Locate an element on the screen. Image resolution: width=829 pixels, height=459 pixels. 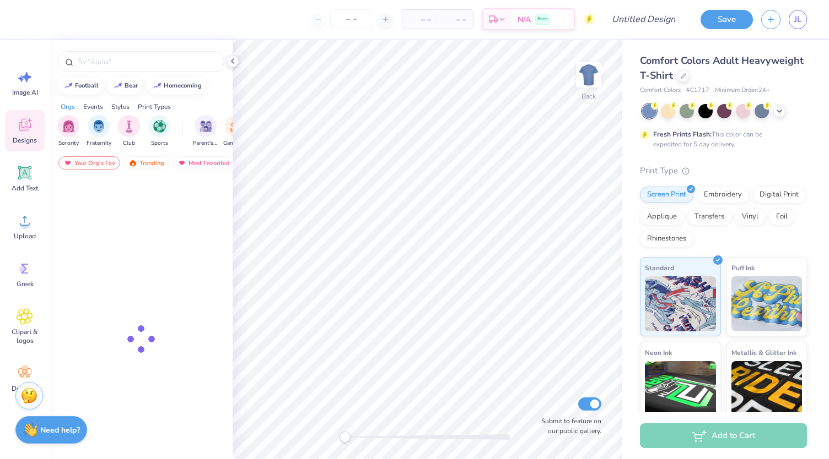
div: filter for Parent's Weekend is located at coordinates (205, 131).